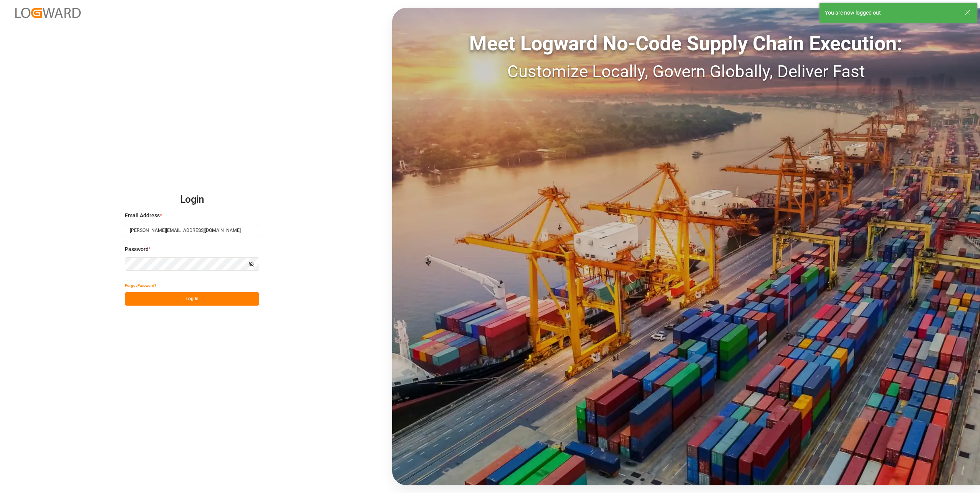 The height and width of the screenshot is (493, 980). What do you see at coordinates (891, 13) in the screenshot?
I see `div: You are now logged out` at bounding box center [891, 13].